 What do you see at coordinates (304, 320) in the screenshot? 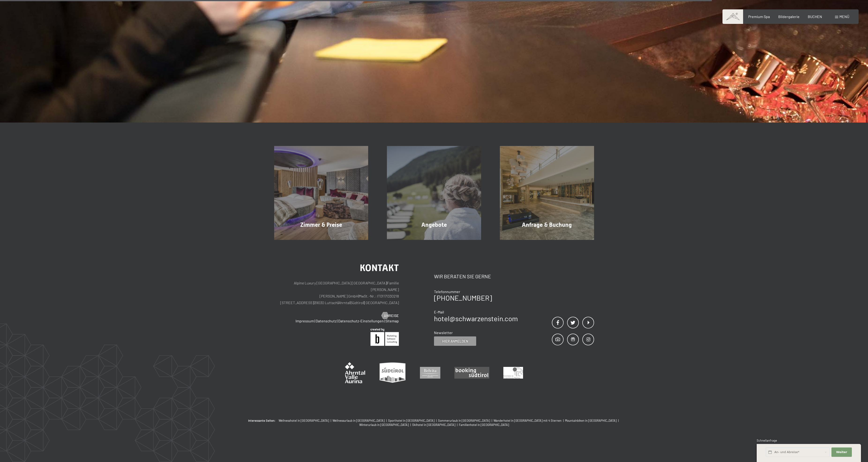
I see `a: Impressum` at bounding box center [304, 320].